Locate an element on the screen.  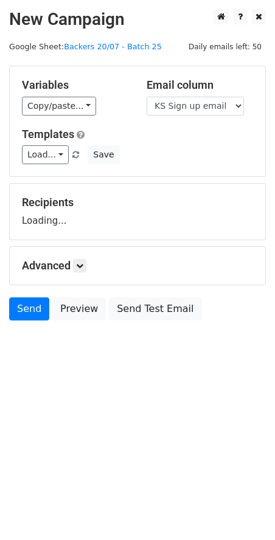
button: Save is located at coordinates (103, 154).